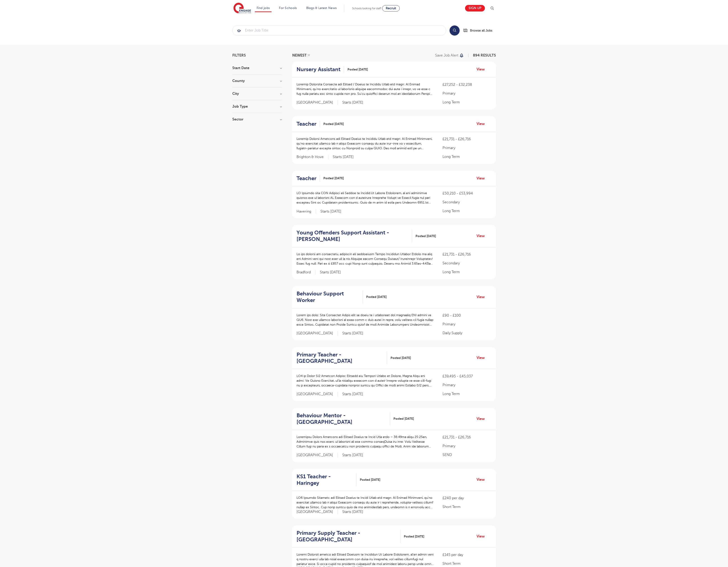  What do you see at coordinates (312, 157) in the screenshot?
I see `span: Brighton & Hove` at bounding box center [312, 157].